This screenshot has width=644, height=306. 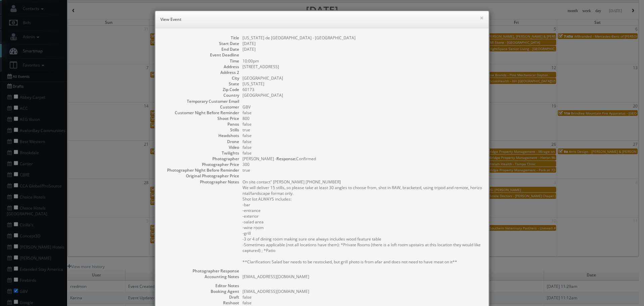 I want to click on dt: Photographer Night Before Reminder, so click(x=200, y=170).